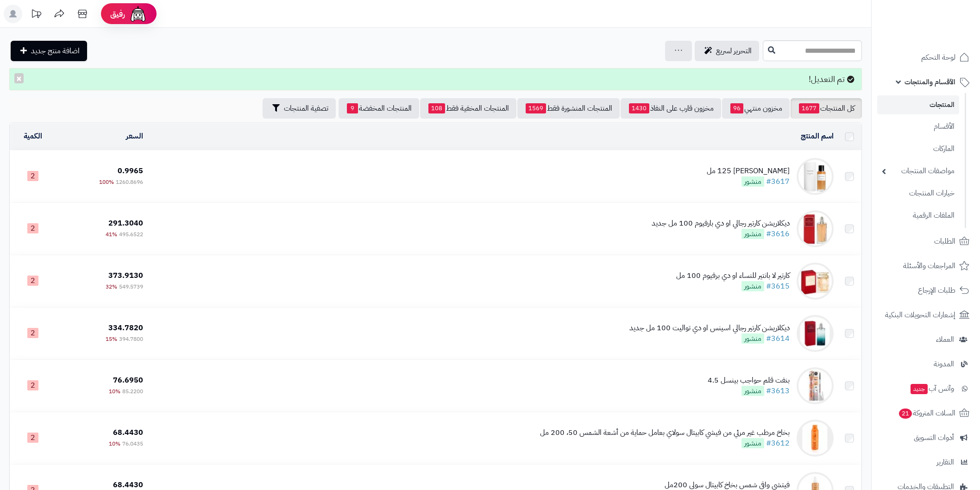 The image size is (980, 490). I want to click on span: الطلبات, so click(945, 241).